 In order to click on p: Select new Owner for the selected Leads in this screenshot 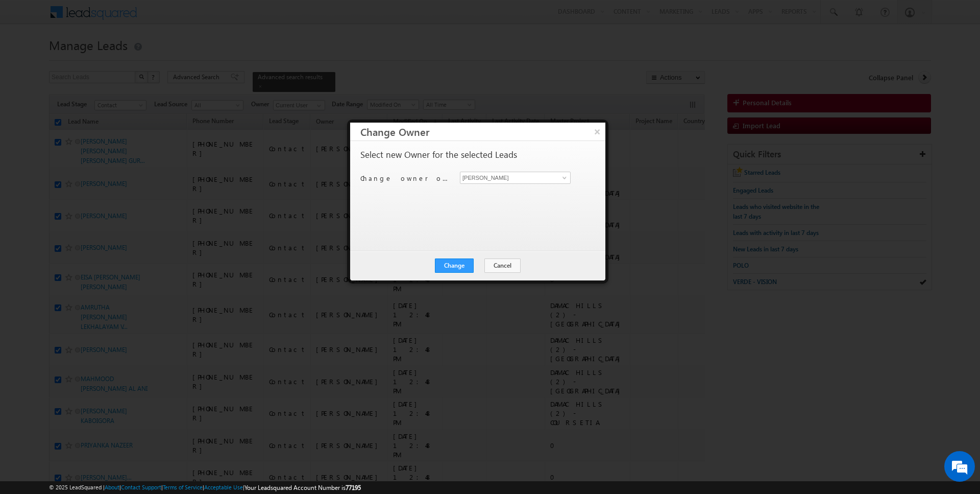, I will do `click(438, 155)`.